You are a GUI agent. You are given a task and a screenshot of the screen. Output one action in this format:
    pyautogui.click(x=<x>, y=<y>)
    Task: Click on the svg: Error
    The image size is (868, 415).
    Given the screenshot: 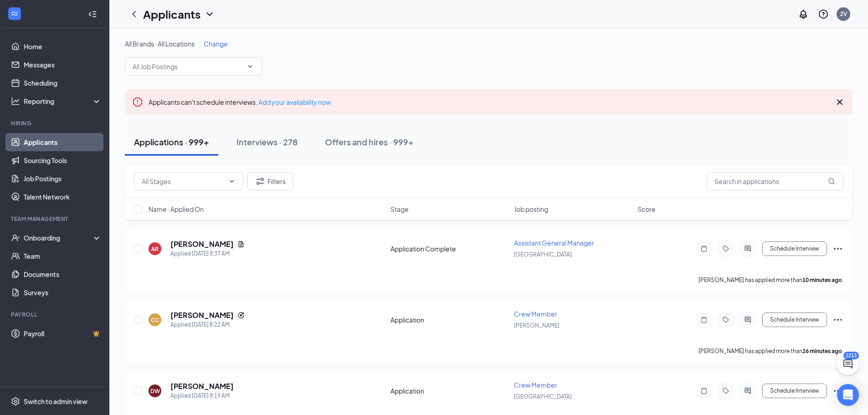 What is the action you would take?
    pyautogui.click(x=137, y=102)
    